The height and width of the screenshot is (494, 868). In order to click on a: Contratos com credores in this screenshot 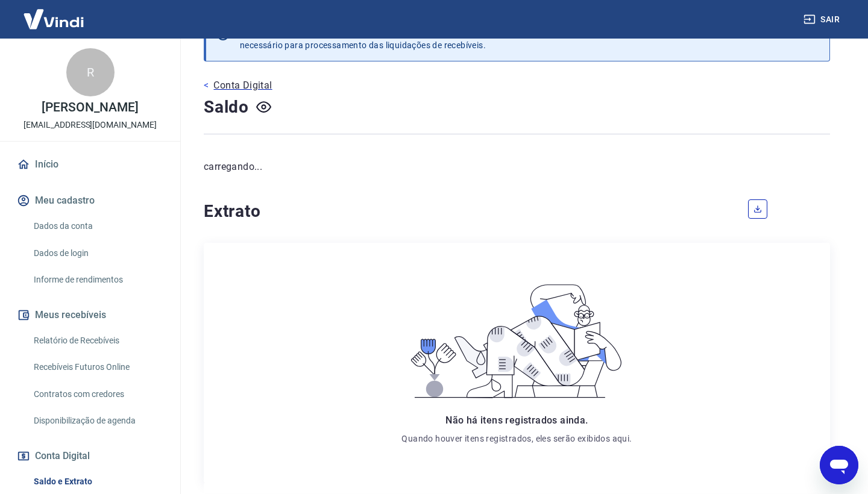, I will do `click(97, 394)`.